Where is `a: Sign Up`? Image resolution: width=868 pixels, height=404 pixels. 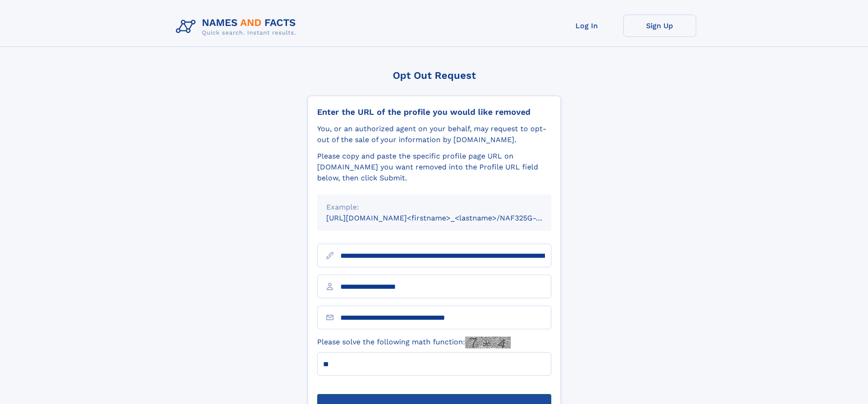
a: Sign Up is located at coordinates (660, 26).